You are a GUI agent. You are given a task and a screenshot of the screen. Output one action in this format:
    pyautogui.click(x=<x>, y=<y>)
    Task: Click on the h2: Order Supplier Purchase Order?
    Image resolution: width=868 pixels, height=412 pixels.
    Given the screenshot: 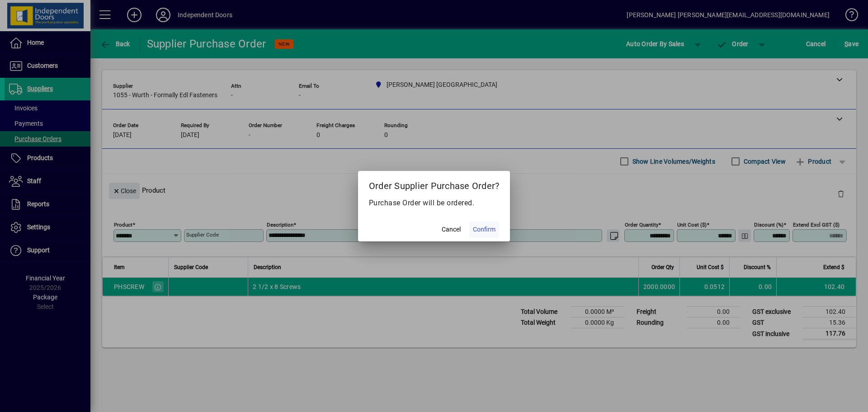 What is the action you would take?
    pyautogui.click(x=434, y=184)
    